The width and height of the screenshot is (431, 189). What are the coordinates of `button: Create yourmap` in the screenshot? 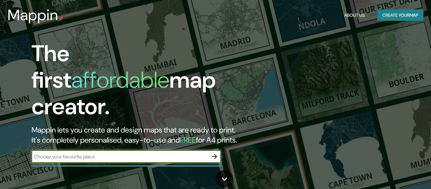 It's located at (400, 15).